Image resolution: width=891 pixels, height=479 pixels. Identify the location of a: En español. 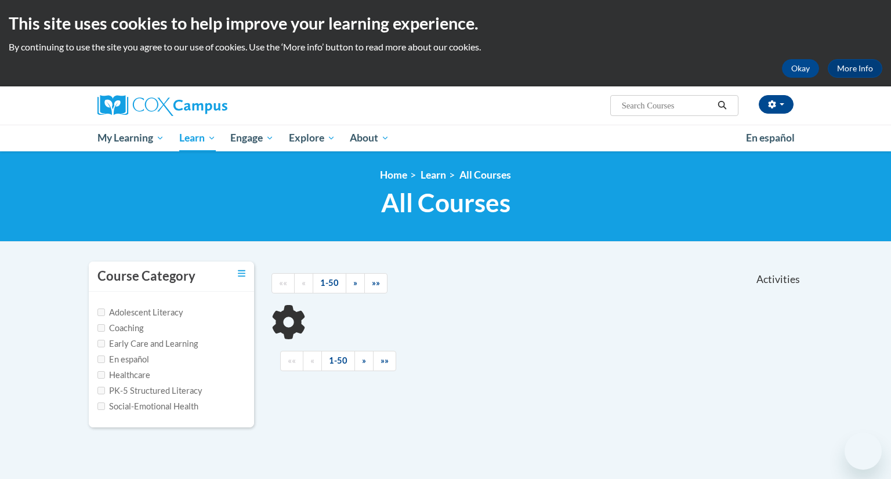
(770, 138).